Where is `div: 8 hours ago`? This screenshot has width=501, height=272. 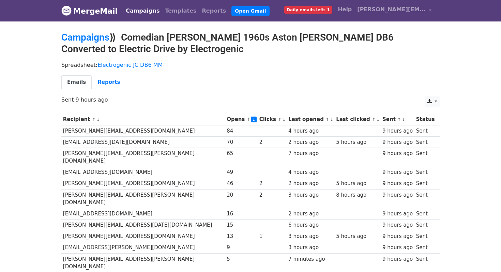 div: 8 hours ago is located at coordinates (357, 195).